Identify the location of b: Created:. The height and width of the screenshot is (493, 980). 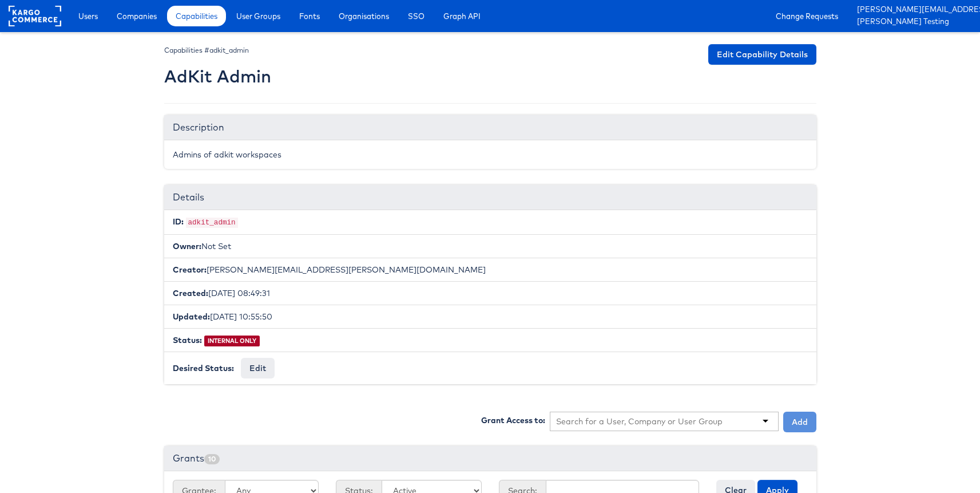
(191, 294).